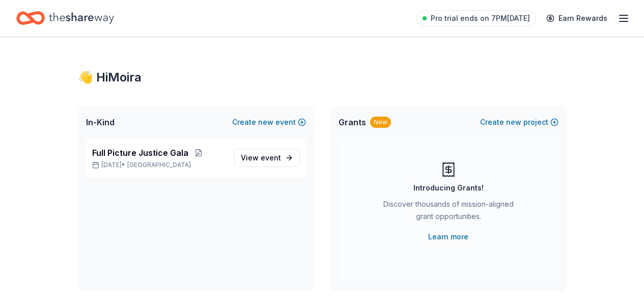  I want to click on span: event, so click(271, 157).